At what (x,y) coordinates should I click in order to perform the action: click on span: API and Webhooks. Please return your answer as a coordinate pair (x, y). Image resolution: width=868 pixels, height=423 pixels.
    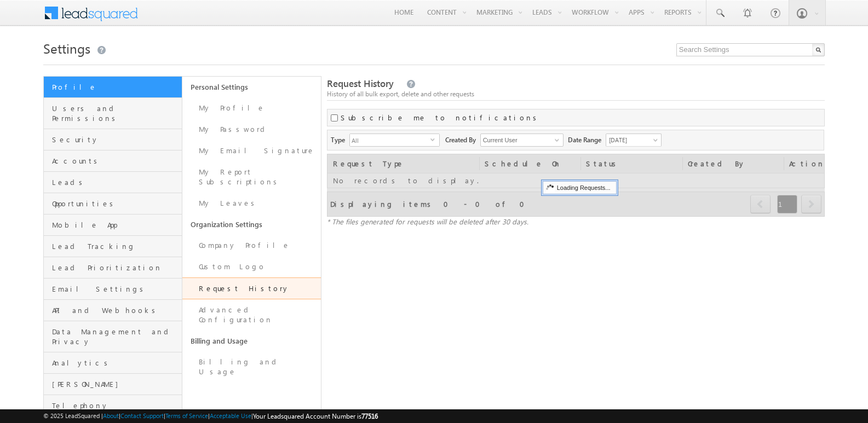
    Looking at the image, I should click on (116, 310).